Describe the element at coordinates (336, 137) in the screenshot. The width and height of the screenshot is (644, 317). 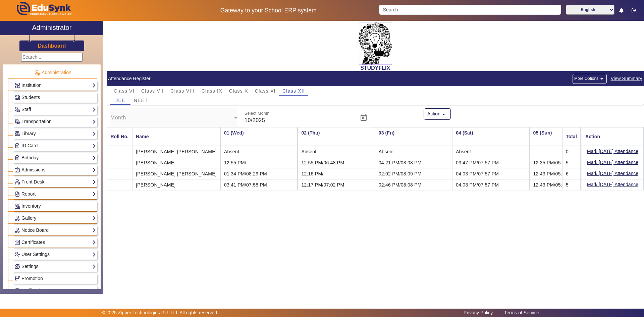
I see `th: 02 (Thu)` at that location.